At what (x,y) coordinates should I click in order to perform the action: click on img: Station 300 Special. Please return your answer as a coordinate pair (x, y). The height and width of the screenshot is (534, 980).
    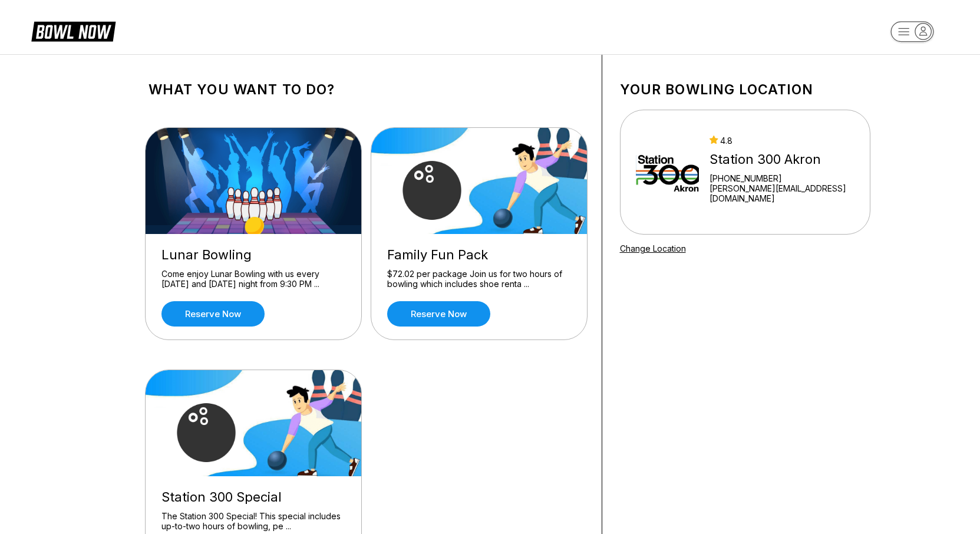
    Looking at the image, I should click on (254, 423).